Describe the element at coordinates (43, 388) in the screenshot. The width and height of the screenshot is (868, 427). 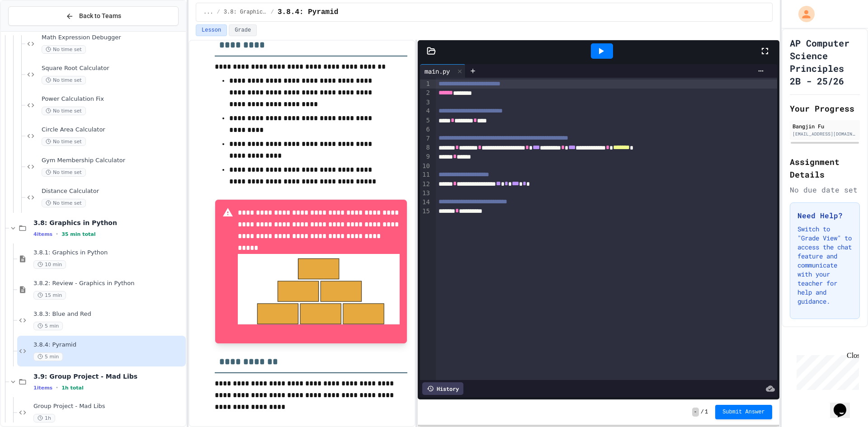
I see `span: 1 items` at that location.